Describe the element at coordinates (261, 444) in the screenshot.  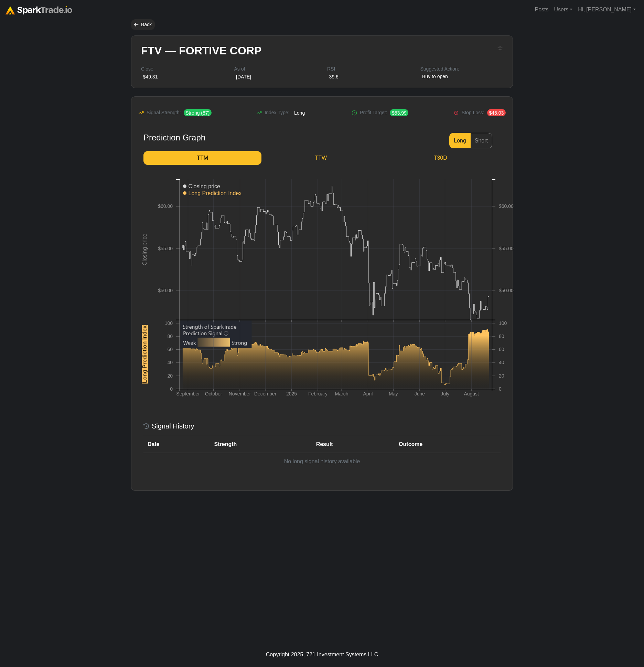
I see `th: Strength` at that location.